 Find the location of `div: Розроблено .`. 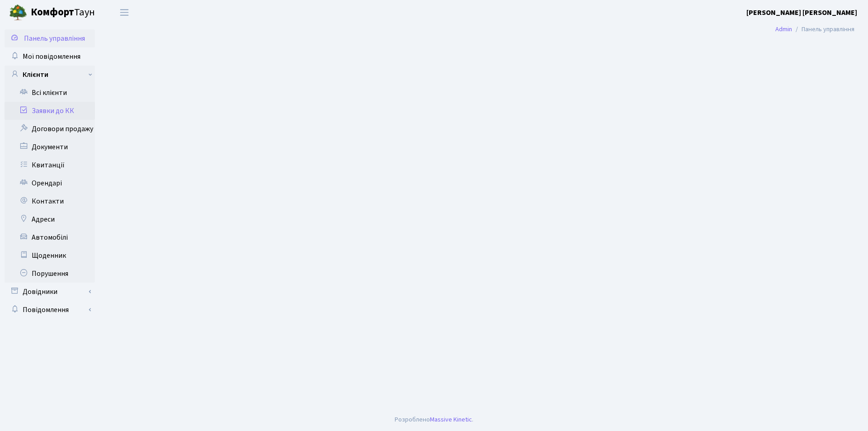

div: Розроблено . is located at coordinates (434, 420).